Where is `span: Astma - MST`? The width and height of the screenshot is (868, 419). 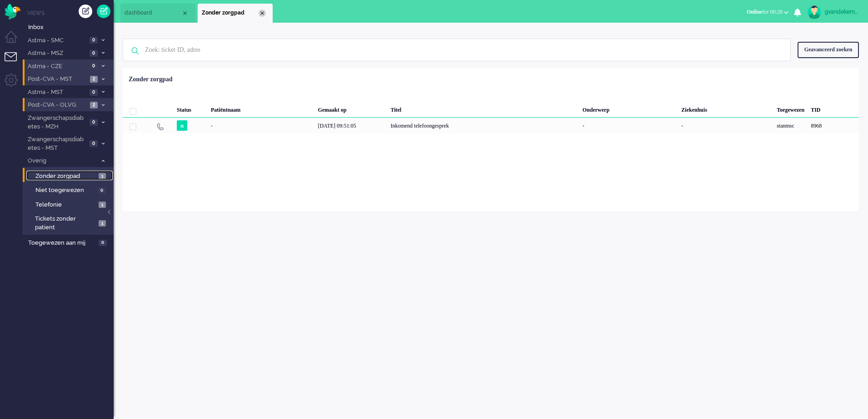
span: Astma - MST is located at coordinates (56, 92).